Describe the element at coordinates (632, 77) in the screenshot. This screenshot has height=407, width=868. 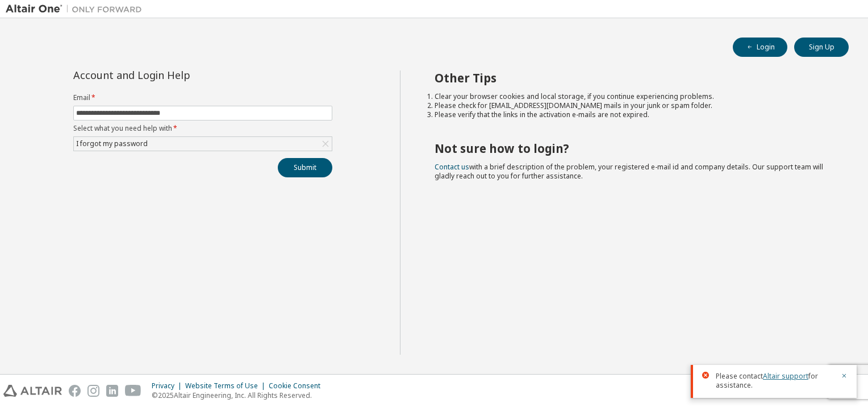
I see `h2: Other Tips` at that location.